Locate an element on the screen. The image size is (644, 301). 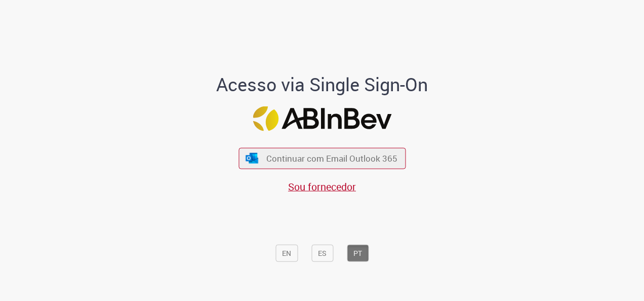
img: Logo ABInBev is located at coordinates (322, 119).